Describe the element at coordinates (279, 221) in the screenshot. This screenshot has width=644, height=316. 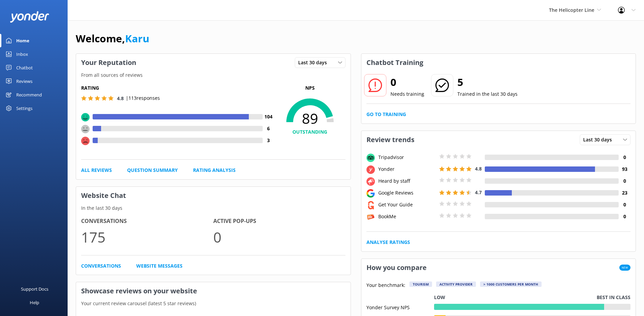
I see `h4: Active Pop-ups` at that location.